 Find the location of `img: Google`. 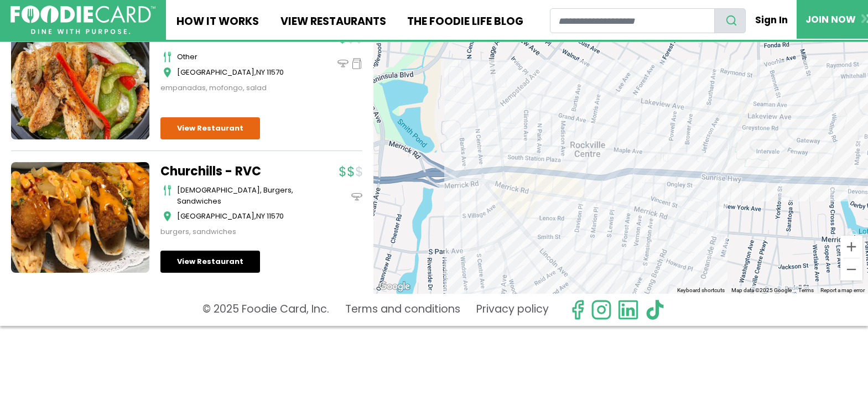

img: Google is located at coordinates (394, 287).